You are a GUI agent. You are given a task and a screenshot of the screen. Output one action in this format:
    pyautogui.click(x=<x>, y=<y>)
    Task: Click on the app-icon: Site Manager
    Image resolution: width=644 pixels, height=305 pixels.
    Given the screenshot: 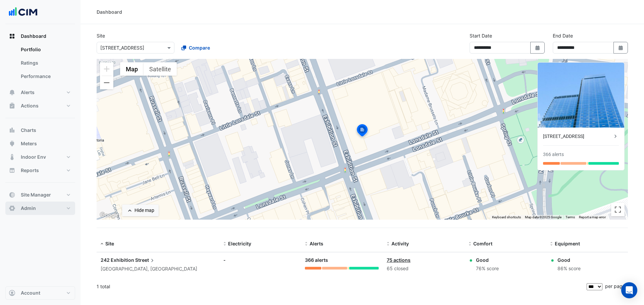 What is the action you would take?
    pyautogui.click(x=12, y=195)
    